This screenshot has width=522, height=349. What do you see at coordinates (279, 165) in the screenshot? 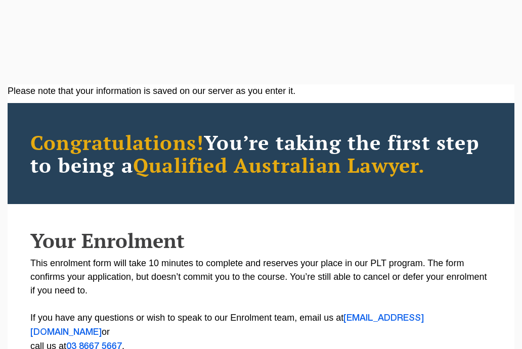
I see `span: Qualified Australian Lawyer.` at bounding box center [279, 165].